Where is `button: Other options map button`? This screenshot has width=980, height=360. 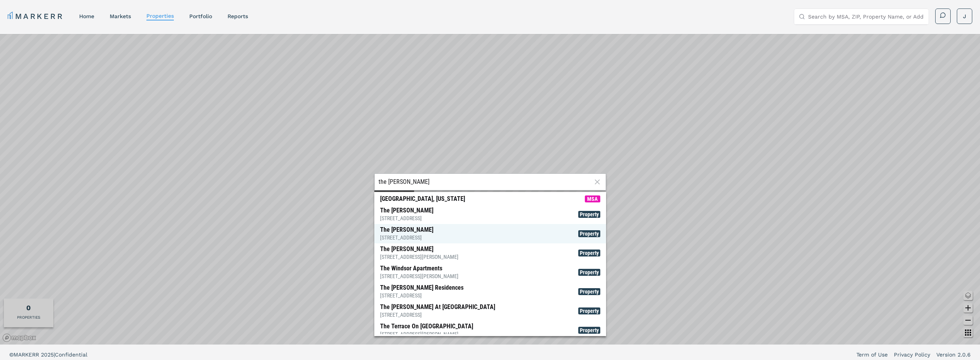 button: Other options map button is located at coordinates (968, 333).